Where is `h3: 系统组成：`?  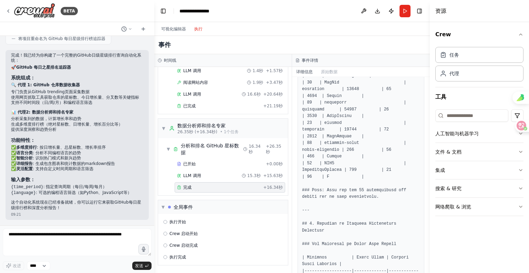
h3: 系统组成： is located at coordinates (77, 78).